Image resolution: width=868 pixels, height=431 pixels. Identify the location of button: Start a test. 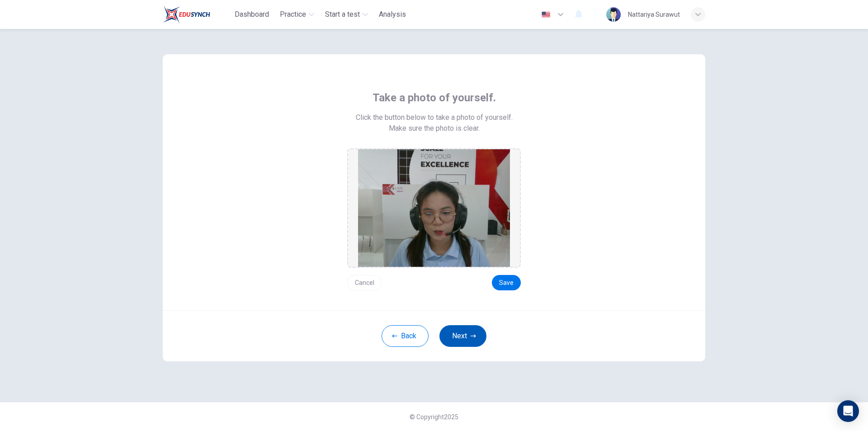
(346, 14).